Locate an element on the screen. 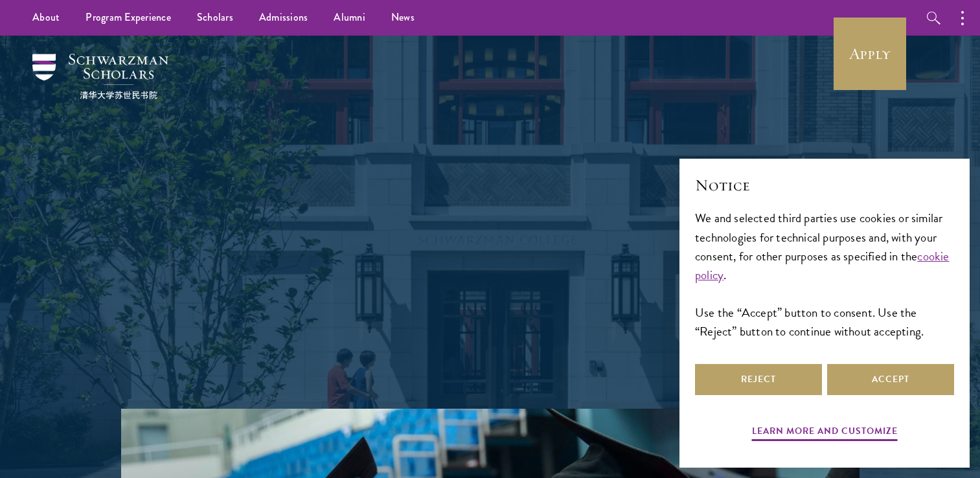 The image size is (980, 478). div: We and selected third parties use cookies or similar technologies for technical purposes and, wit... is located at coordinates (824, 273).